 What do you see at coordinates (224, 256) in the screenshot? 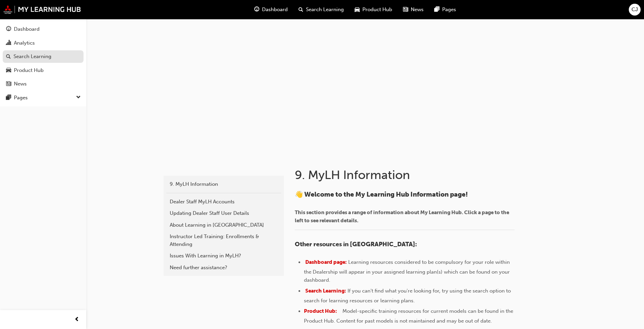
I see `div: Issues With Learning in MyLH?` at bounding box center [224, 256].